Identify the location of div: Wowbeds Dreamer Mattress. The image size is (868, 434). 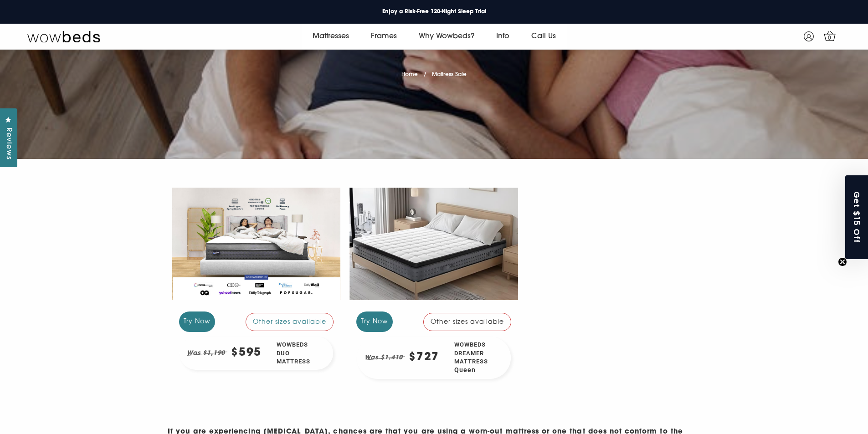
(479, 358).